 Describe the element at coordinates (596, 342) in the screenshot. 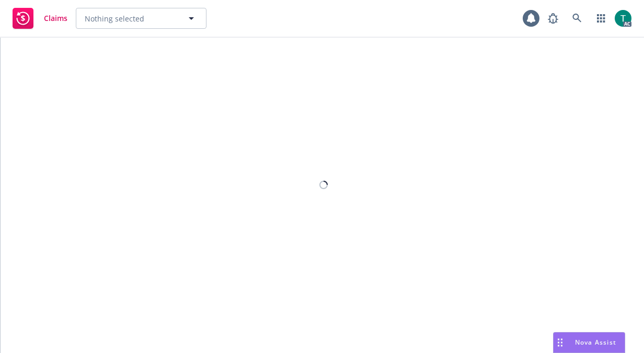

I see `span: Nova Assist` at that location.